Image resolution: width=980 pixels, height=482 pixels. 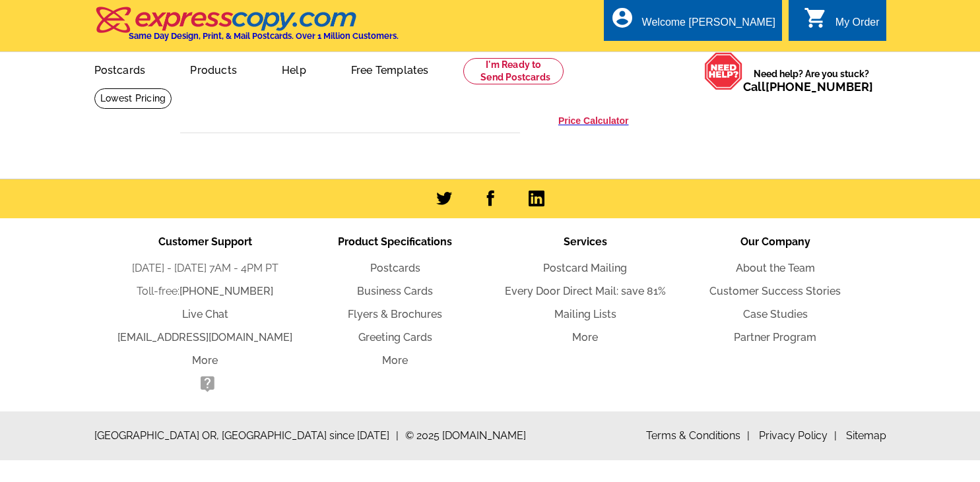 I want to click on i: account_circle, so click(x=622, y=17).